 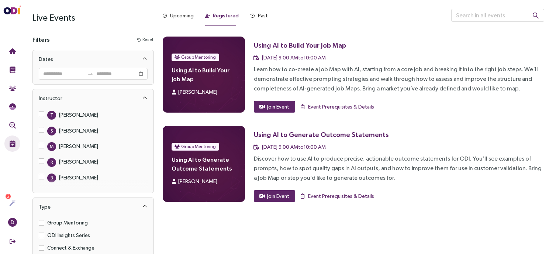 I want to click on span: Reset, so click(x=148, y=39).